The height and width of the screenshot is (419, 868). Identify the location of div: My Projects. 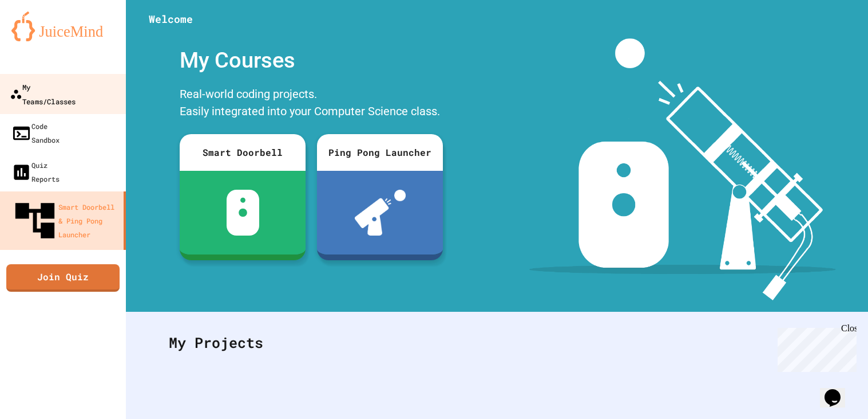
(497, 343).